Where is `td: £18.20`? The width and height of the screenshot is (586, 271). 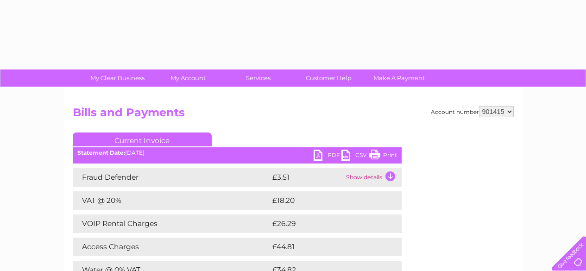
td: £18.20 is located at coordinates (326, 201).